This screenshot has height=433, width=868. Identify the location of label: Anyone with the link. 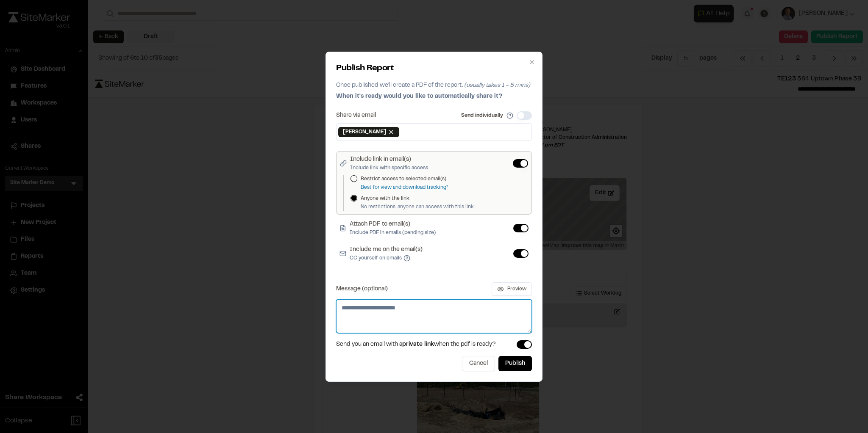
(417, 199).